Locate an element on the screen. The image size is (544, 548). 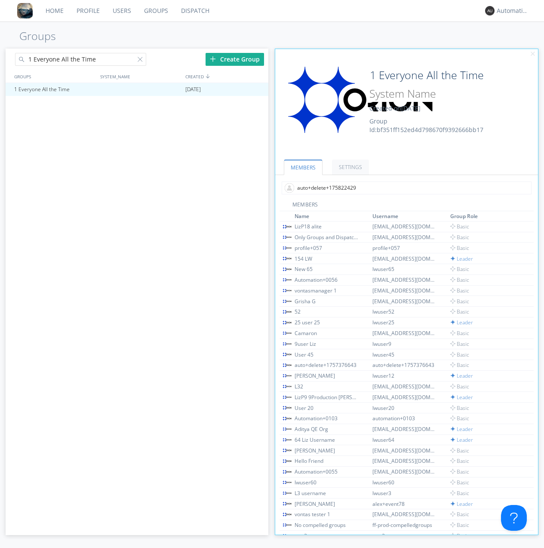
div: lwuser12 is located at coordinates (405, 375).